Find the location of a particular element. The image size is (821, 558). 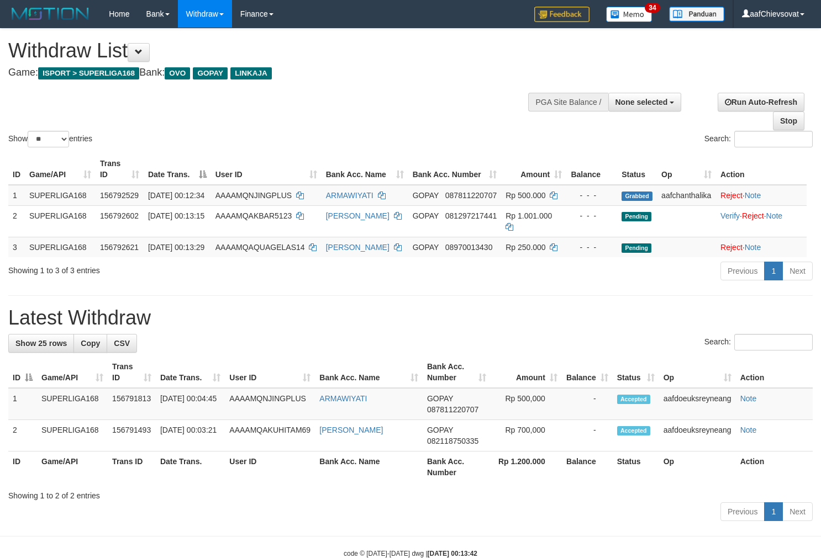

span: 156792602 is located at coordinates (119, 216).